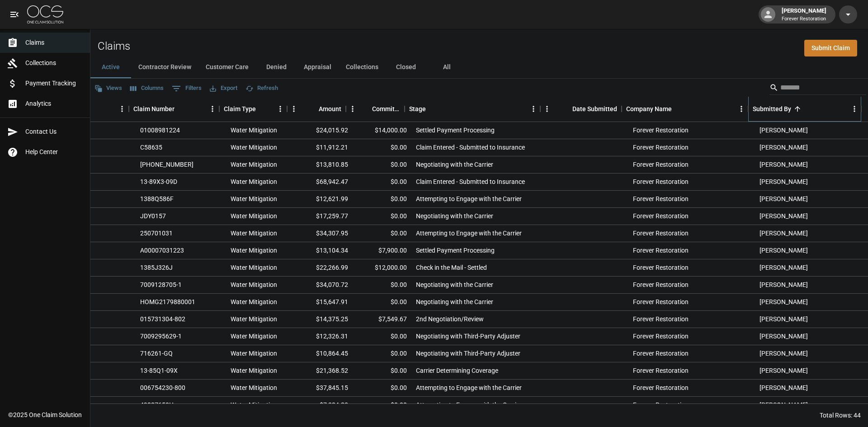 The height and width of the screenshot is (427, 868). Describe the element at coordinates (253, 109) in the screenshot. I see `div: Claim Type` at that location.